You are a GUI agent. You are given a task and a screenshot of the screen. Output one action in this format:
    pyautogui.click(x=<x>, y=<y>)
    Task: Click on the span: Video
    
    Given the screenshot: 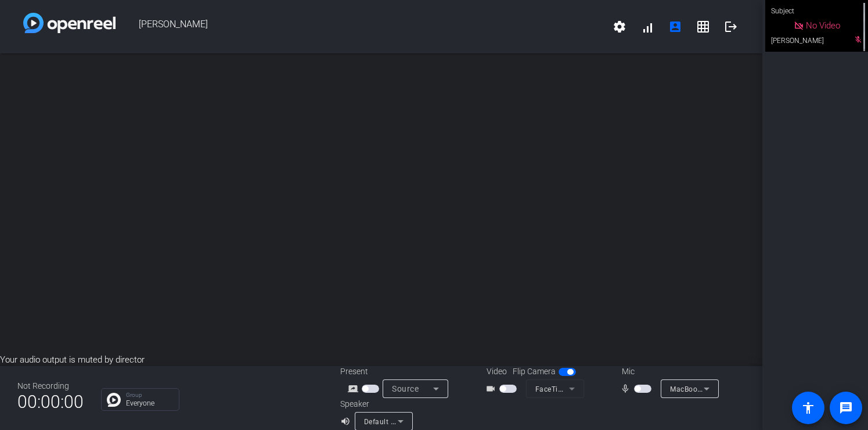 What is the action you would take?
    pyautogui.click(x=497, y=371)
    